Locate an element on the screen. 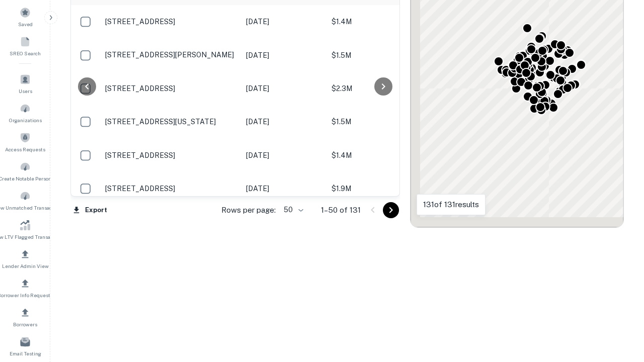  p: $1.9M is located at coordinates (382, 189).